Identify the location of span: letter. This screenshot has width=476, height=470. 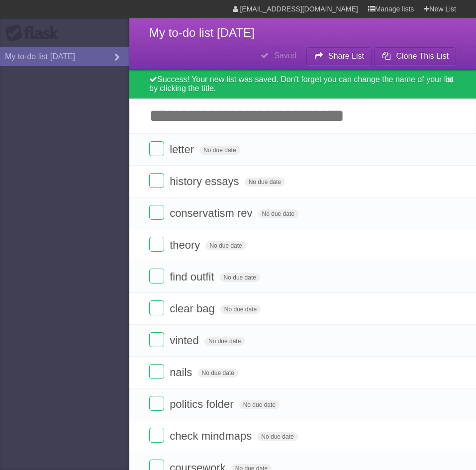
(183, 149).